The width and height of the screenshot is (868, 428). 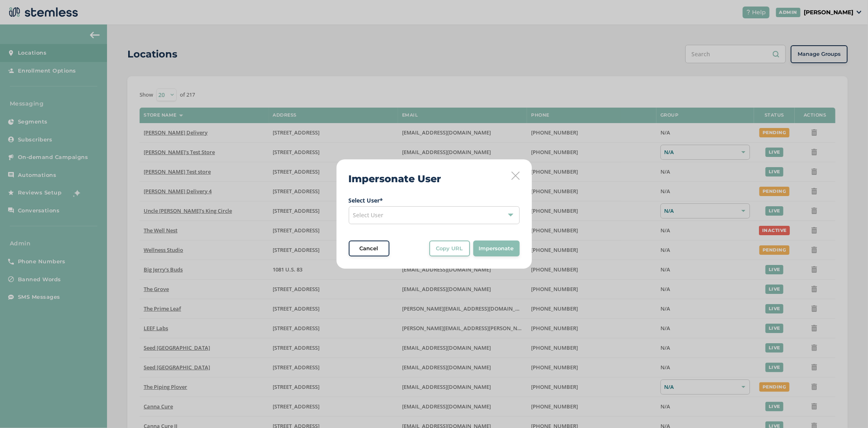 What do you see at coordinates (497, 248) in the screenshot?
I see `button: Impersonate` at bounding box center [497, 248].